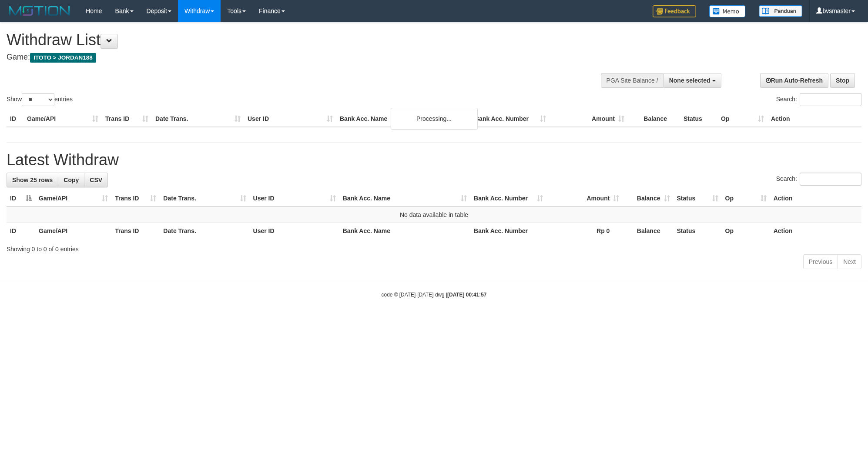 The height and width of the screenshot is (473, 868). What do you see at coordinates (697, 198) in the screenshot?
I see `th: Status: activate to sort column ascending` at bounding box center [697, 198].